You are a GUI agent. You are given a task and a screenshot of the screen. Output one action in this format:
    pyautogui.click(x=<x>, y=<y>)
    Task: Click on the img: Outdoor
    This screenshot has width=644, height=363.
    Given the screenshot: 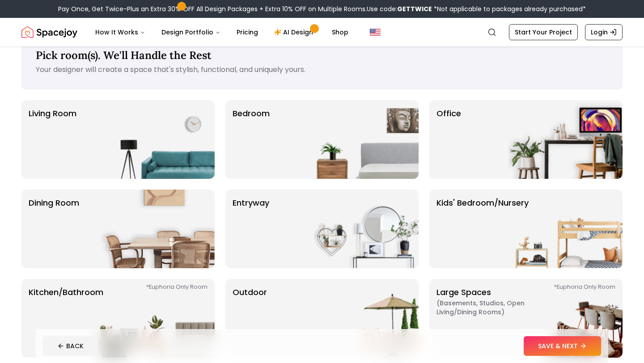 What is the action you would take?
    pyautogui.click(x=361, y=319)
    